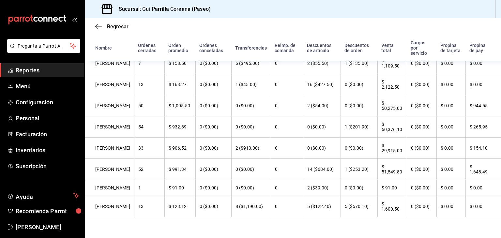  I want to click on th: Reimp. de comanda, so click(286, 48).